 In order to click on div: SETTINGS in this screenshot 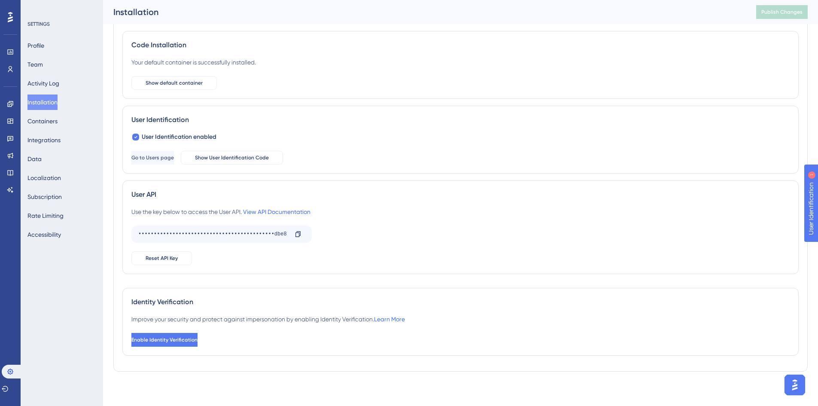, I will do `click(62, 24)`.